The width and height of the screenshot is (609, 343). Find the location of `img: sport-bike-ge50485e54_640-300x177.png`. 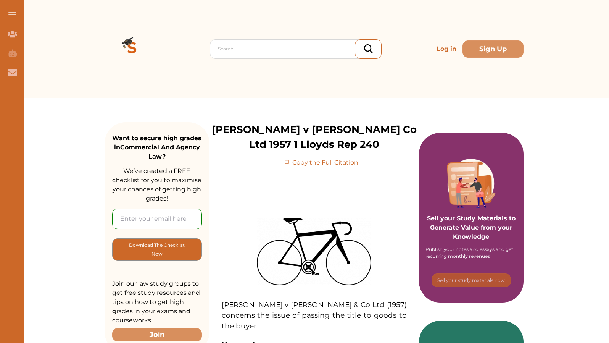

img: sport-bike-ge50485e54_640-300x177.png is located at coordinates (314, 251).